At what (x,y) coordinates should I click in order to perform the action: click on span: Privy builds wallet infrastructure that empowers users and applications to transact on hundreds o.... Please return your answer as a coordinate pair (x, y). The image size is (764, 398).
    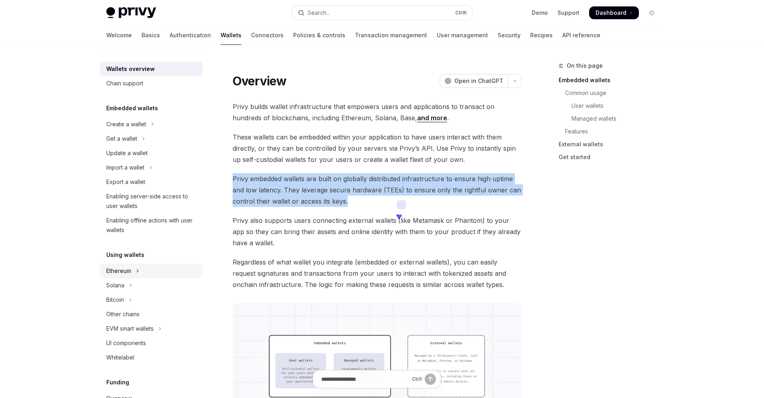
    Looking at the image, I should click on (377, 112).